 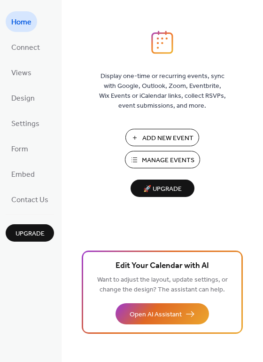 I want to click on span: Display one-time or recurring events, sync with Google, Outlook, Zoom, Eventbrite, Wix Events or ..., so click(x=163, y=91).